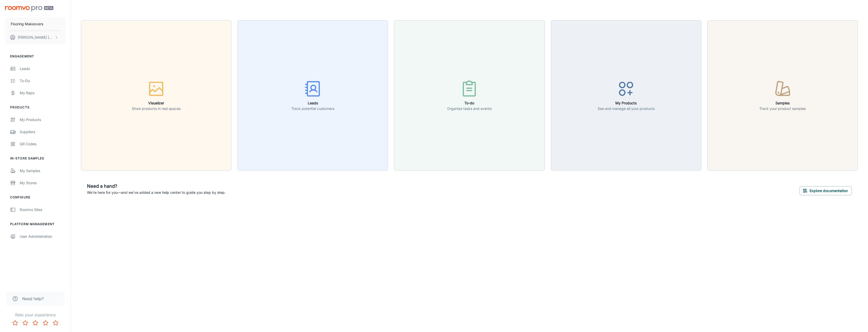  I want to click on h6: Need a hand?, so click(156, 186).